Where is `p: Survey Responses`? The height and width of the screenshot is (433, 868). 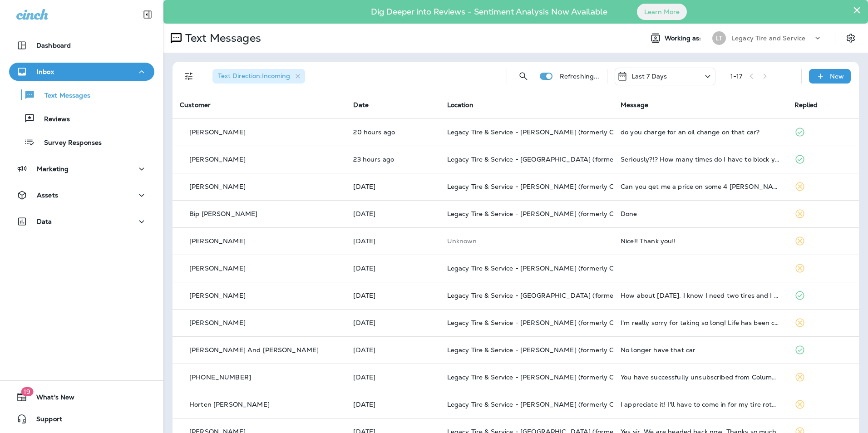 p: Survey Responses is located at coordinates (68, 143).